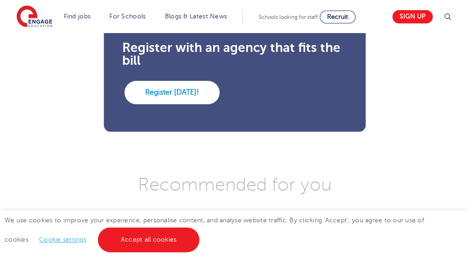 This screenshot has height=260, width=469. Describe the element at coordinates (77, 16) in the screenshot. I see `a: Find jobs` at that location.